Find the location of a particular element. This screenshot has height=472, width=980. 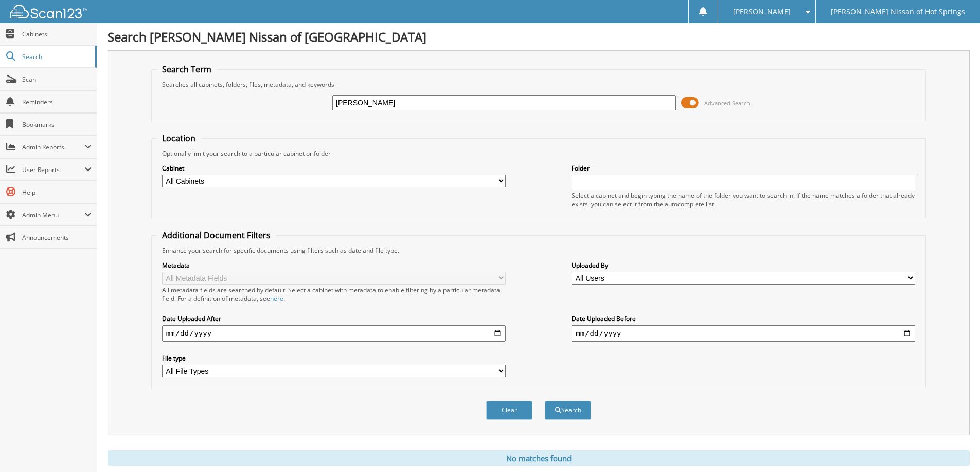

button: Clear is located at coordinates (509, 410).